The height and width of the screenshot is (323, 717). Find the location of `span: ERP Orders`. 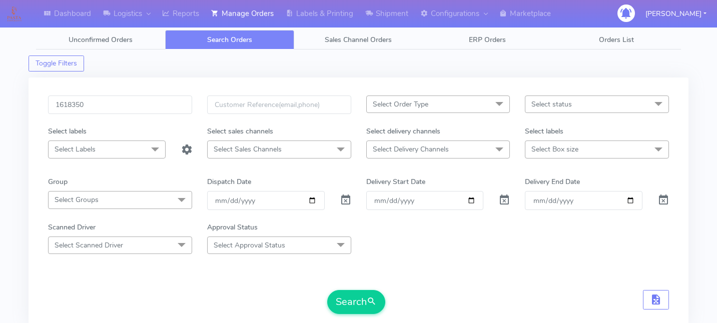

span: ERP Orders is located at coordinates (487, 40).